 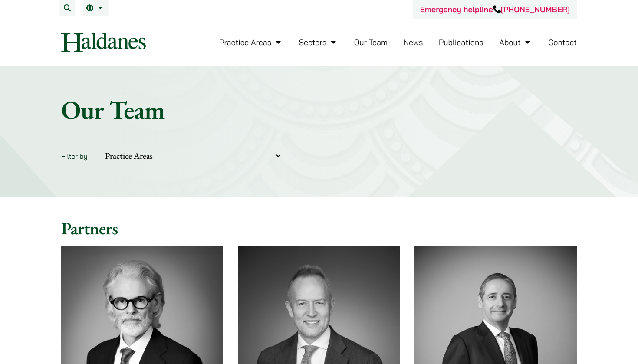 I want to click on a: EN, so click(x=96, y=8).